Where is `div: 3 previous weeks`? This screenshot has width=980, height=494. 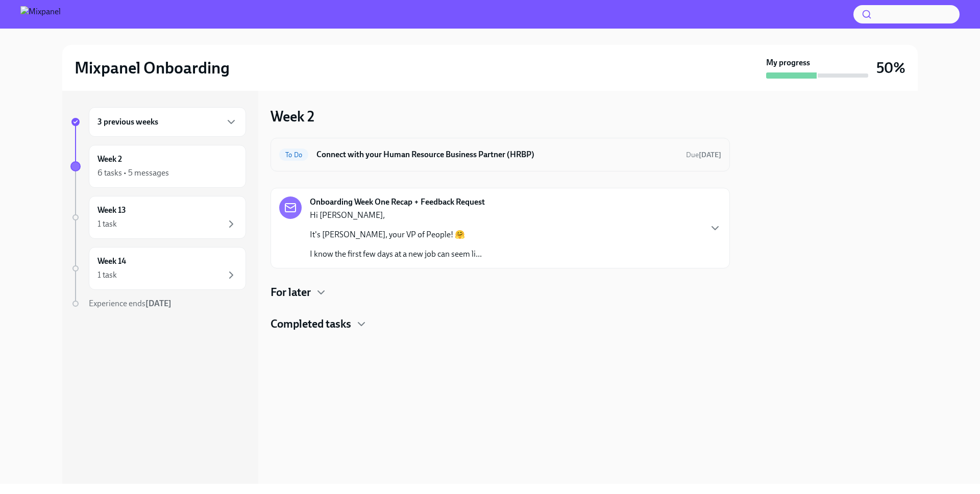 div: 3 previous weeks is located at coordinates (167, 122).